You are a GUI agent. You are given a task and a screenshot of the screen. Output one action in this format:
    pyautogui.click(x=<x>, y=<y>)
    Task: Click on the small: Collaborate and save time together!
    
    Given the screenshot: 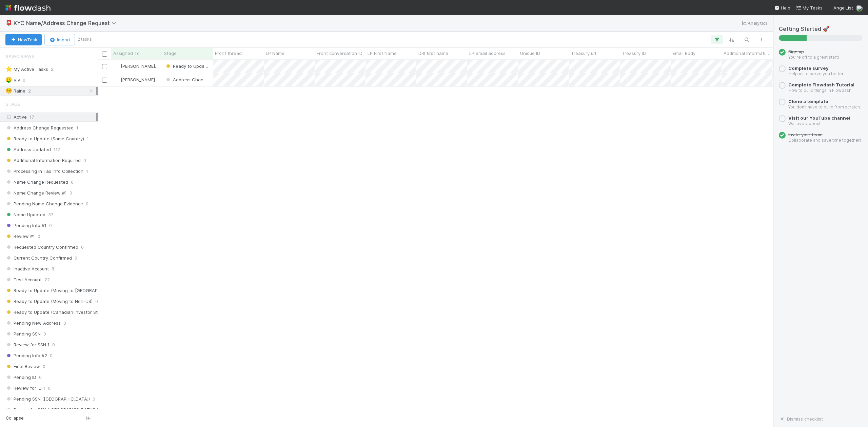 What is the action you would take?
    pyautogui.click(x=825, y=140)
    